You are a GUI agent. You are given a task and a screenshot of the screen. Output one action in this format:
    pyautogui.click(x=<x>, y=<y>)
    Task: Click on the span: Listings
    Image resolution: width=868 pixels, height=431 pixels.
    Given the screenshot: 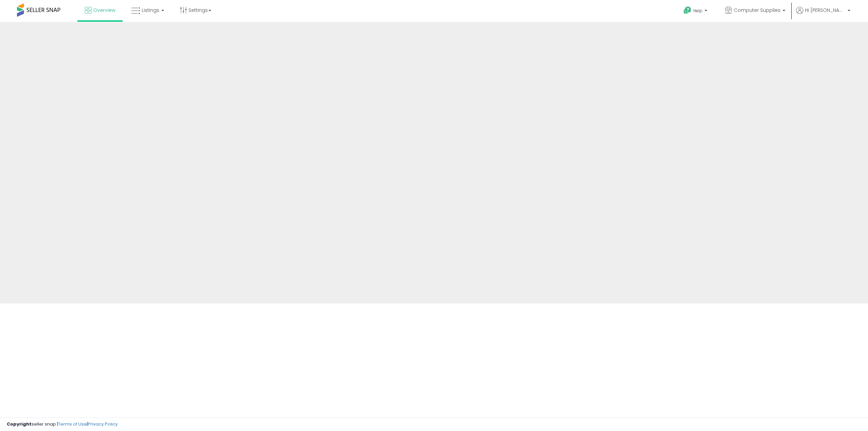 What is the action you would take?
    pyautogui.click(x=151, y=10)
    